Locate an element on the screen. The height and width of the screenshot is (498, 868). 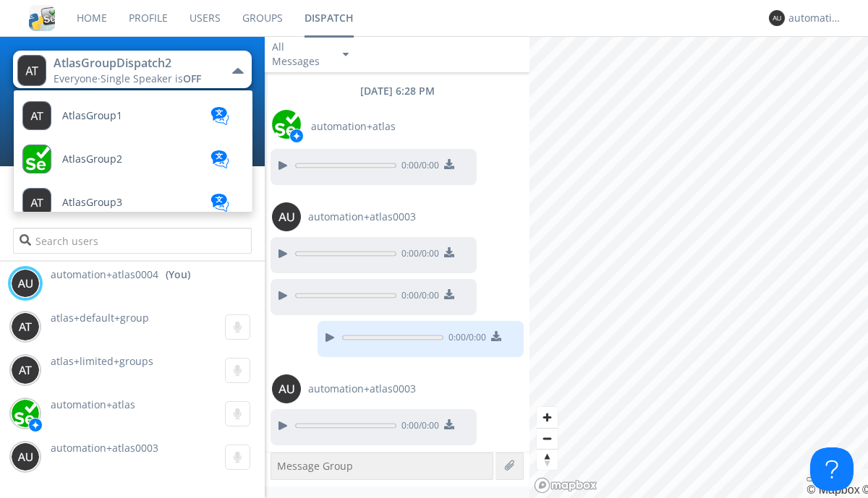
button: Zoom in is located at coordinates (546, 418).